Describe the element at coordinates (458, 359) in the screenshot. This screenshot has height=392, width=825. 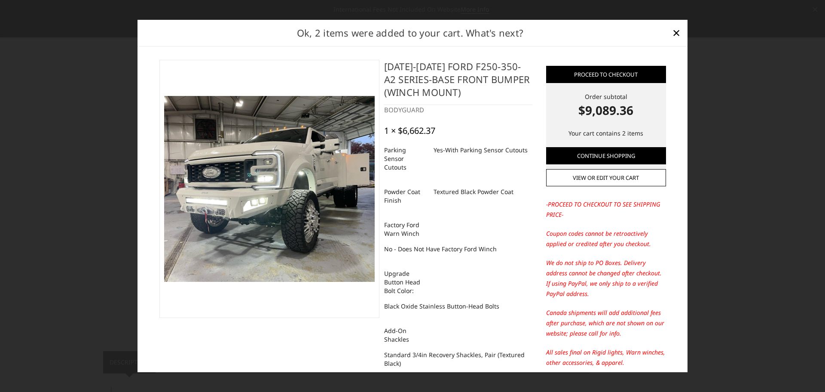
I see `dd: Standard 3/4in Recovery Shackles, Pair (Textured Black)` at that location.